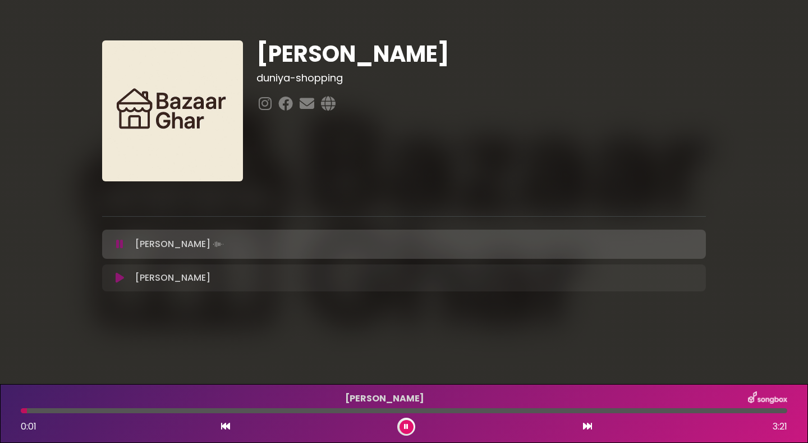 The width and height of the screenshot is (808, 443). I want to click on h3: duniya-shopping, so click(481, 78).